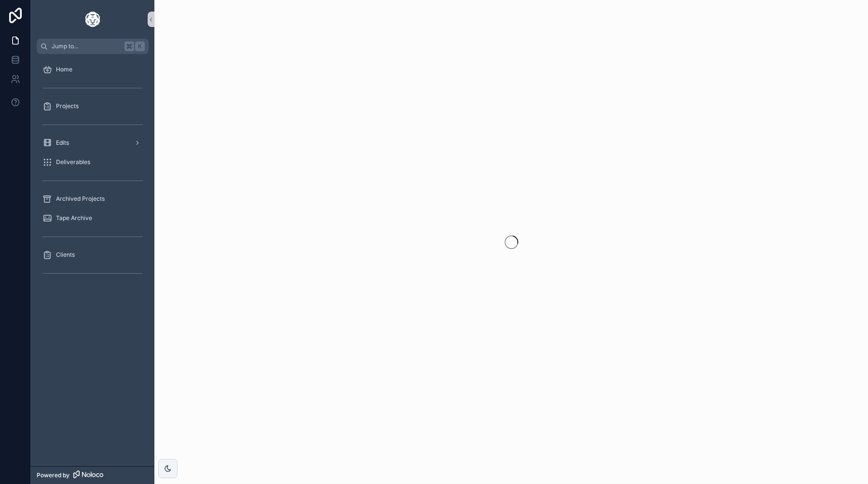  I want to click on img: App logo, so click(93, 19).